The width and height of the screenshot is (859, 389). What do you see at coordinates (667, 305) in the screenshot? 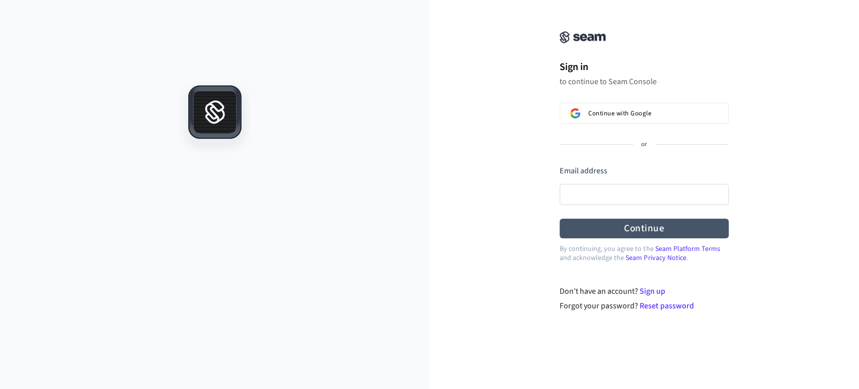
I see `a: Reset password` at bounding box center [667, 305].